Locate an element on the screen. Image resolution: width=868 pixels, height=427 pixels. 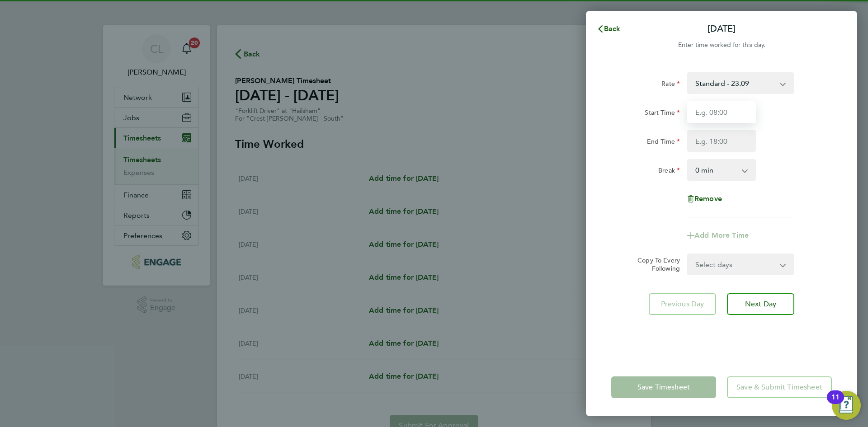
span: Remove is located at coordinates (708, 198).